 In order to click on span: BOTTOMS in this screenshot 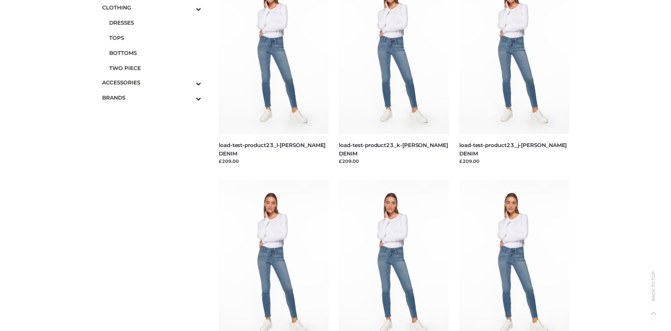, I will do `click(155, 53)`.